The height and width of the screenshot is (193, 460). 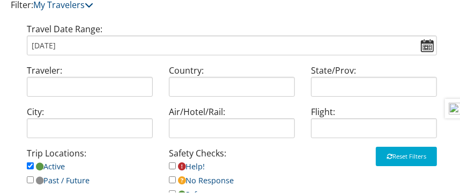 I want to click on div: City:, so click(x=90, y=125).